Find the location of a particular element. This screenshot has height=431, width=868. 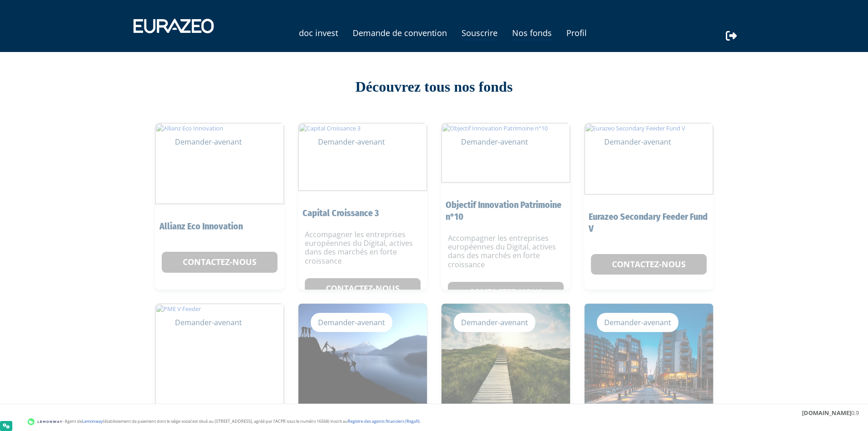

img: Eurazeo Principal Investments is located at coordinates (505, 357).